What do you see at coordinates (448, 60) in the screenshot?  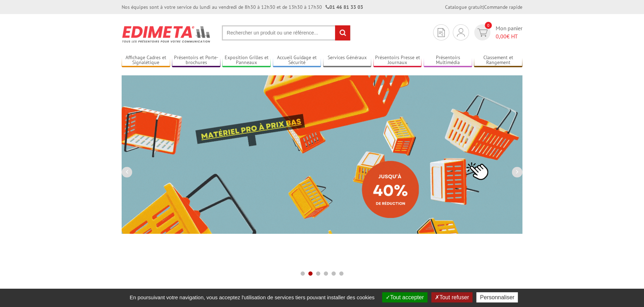 I see `a: Présentoirs Multimédia` at bounding box center [448, 60].